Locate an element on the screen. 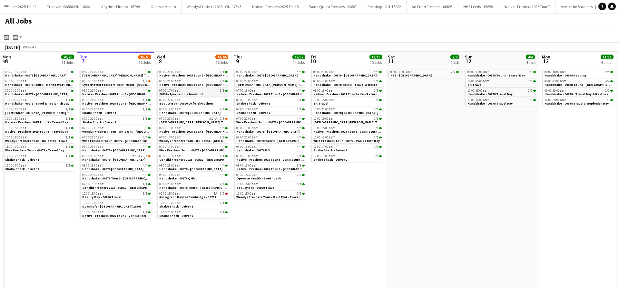  div: 07:00-17:00BST1/1Shake Shack - Driver 2 is located at coordinates (270, 112).